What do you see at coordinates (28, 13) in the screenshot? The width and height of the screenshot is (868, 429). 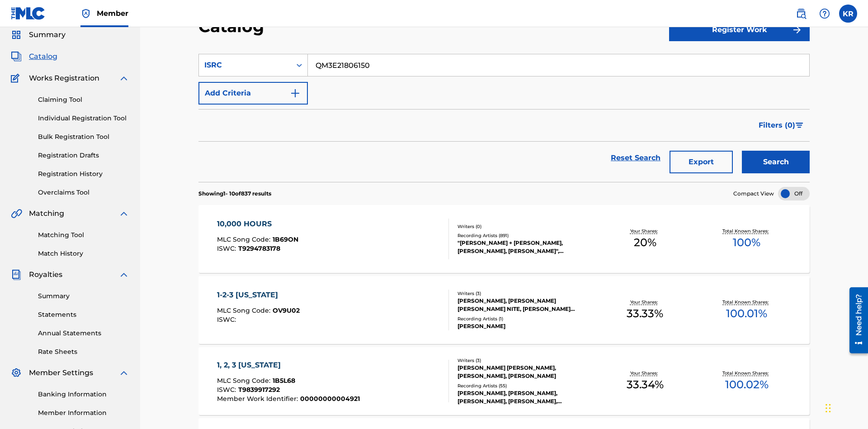 I see `img: MLC Logo` at bounding box center [28, 13].